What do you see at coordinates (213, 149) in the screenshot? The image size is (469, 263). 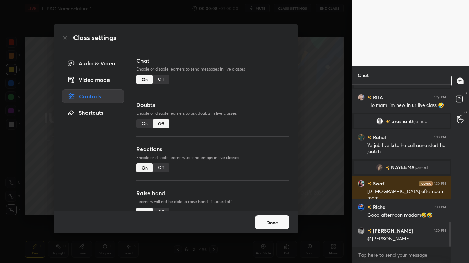 I see `h3: Reactions` at bounding box center [213, 149].